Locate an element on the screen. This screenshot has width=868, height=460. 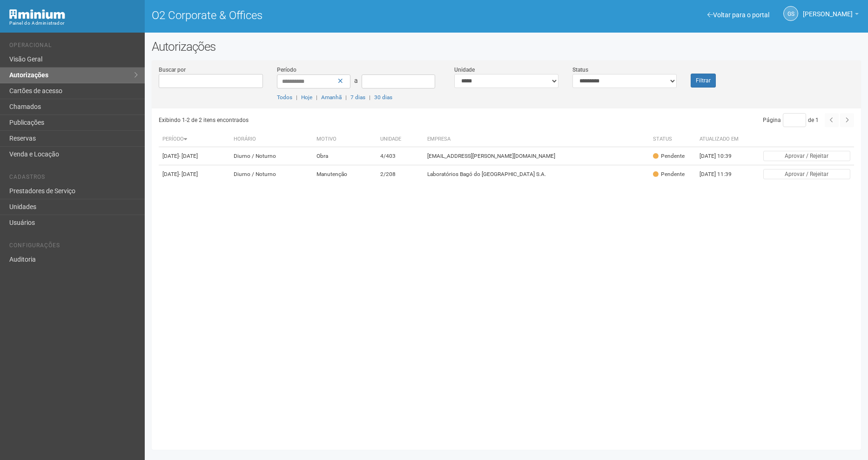
th: Motivo is located at coordinates (344, 139).